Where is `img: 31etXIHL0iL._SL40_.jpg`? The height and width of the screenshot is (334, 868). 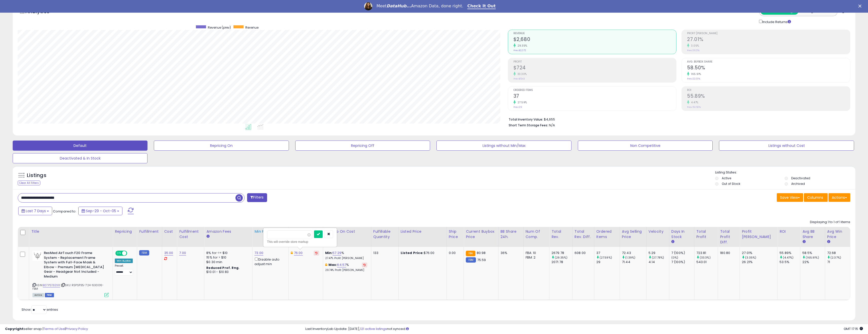 img: 31etXIHL0iL._SL40_.jpg is located at coordinates (37, 256).